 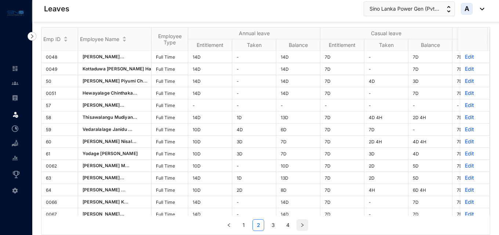 What do you see at coordinates (60, 202) in the screenshot?
I see `td: 0066` at bounding box center [60, 202].